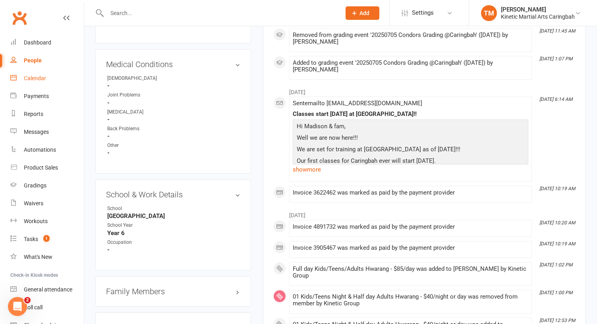 This screenshot has width=597, height=324. Describe the element at coordinates (47, 308) in the screenshot. I see `a: Roll call` at that location.